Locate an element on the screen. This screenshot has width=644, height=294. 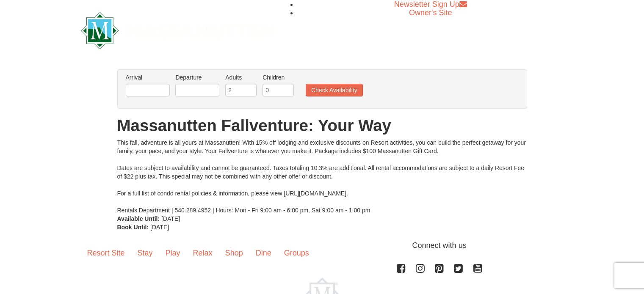
a: Shop is located at coordinates (234, 253).